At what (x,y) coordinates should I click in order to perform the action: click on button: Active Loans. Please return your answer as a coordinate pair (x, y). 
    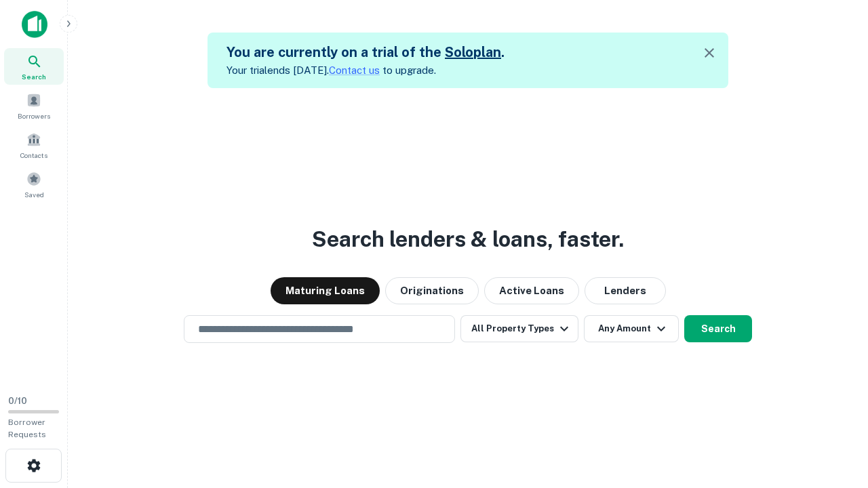
    Looking at the image, I should click on (531, 291).